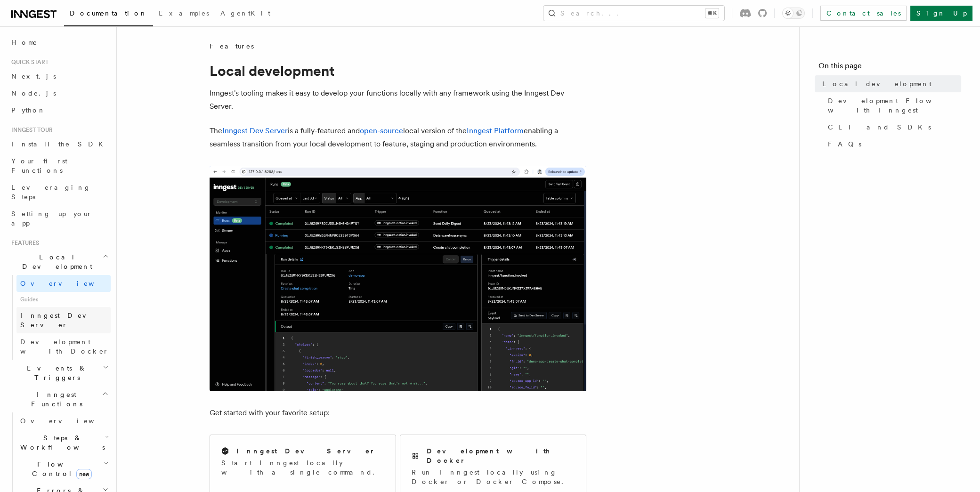 Image resolution: width=980 pixels, height=492 pixels. I want to click on button: Local Development, so click(59, 262).